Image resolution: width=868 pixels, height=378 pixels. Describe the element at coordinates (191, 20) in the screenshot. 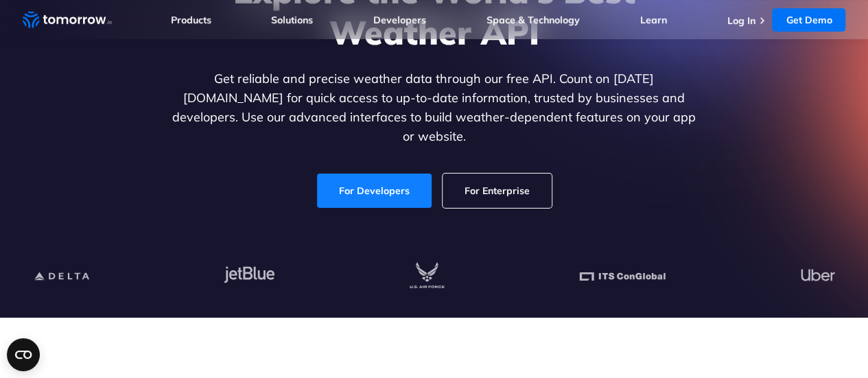

I see `a: Products` at that location.